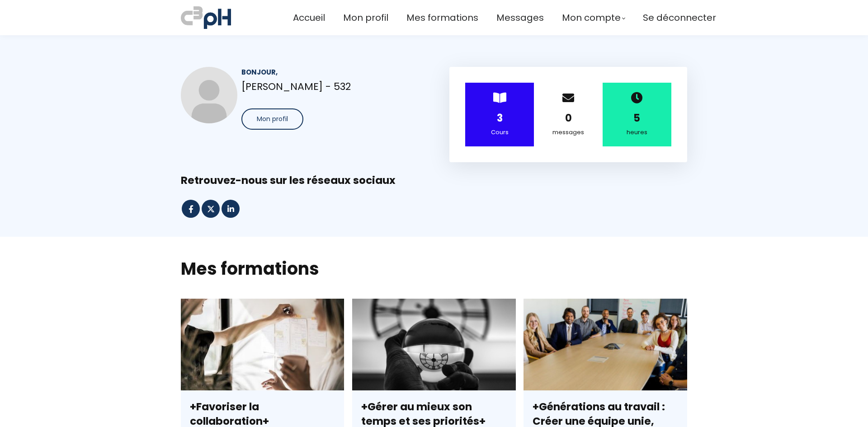 The width and height of the screenshot is (868, 427). Describe the element at coordinates (591, 18) in the screenshot. I see `span: Mon compte` at that location.